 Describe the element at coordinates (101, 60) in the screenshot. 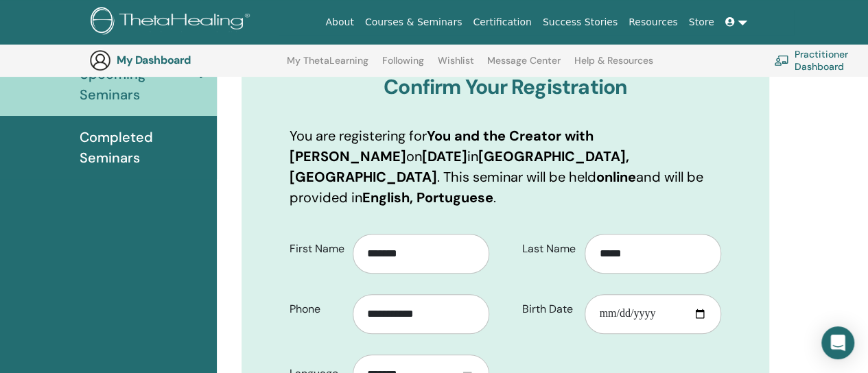

I see `img: generic-user-icon.jpg` at that location.